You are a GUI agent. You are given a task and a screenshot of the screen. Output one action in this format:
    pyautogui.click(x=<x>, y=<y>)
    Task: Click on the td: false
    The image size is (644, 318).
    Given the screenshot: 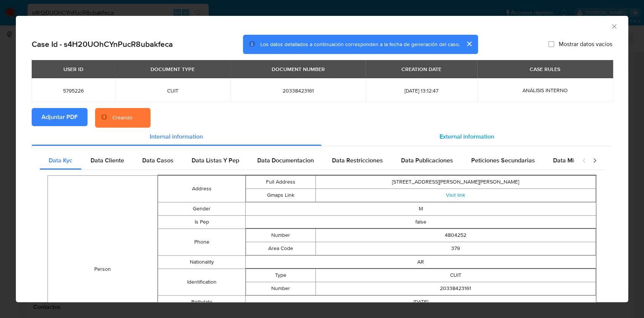 What is the action you would take?
    pyautogui.click(x=421, y=222)
    